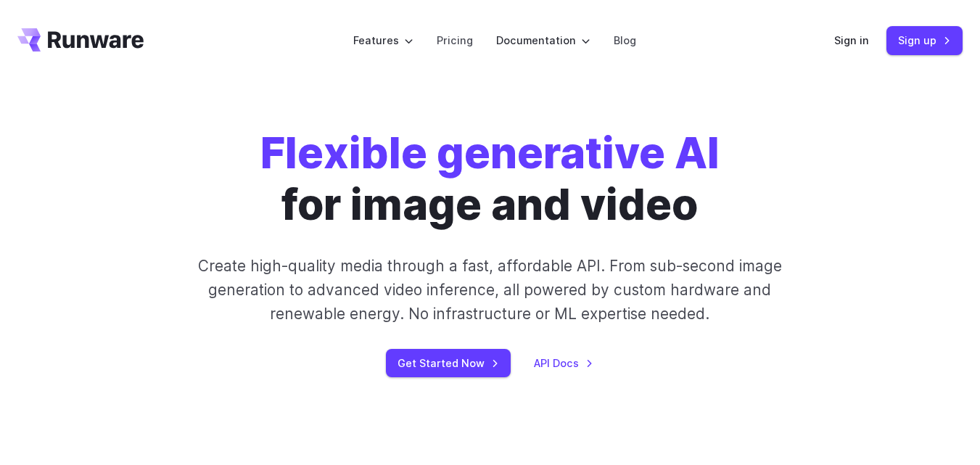 The width and height of the screenshot is (980, 465). What do you see at coordinates (543, 40) in the screenshot?
I see `label: Documentation` at bounding box center [543, 40].